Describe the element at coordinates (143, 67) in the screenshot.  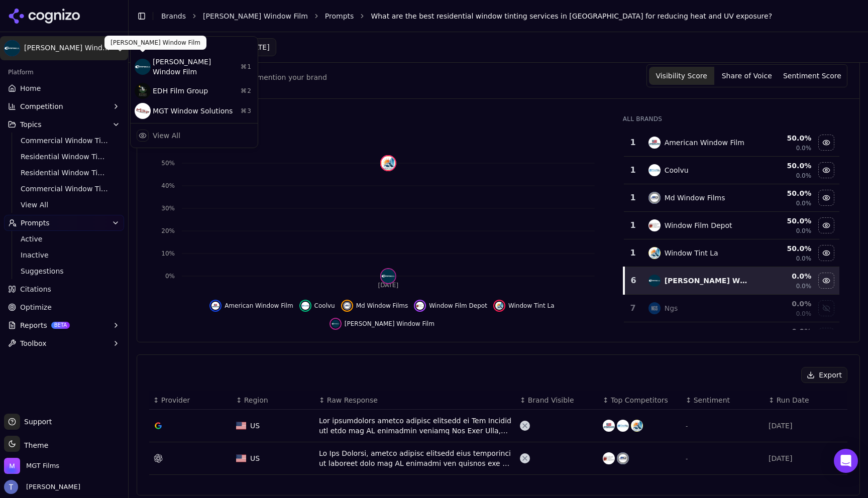
I see `img: Campbell Window Film` at that location.